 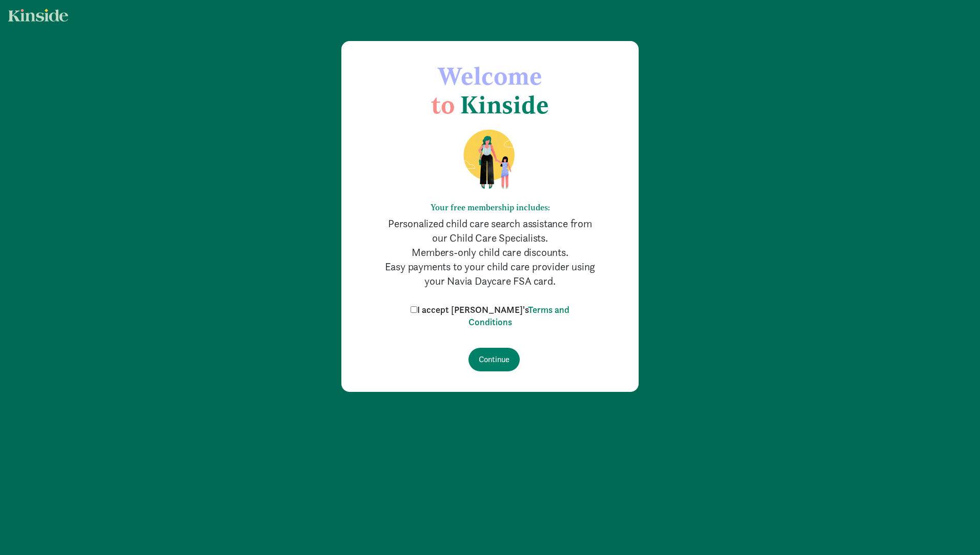 What do you see at coordinates (38, 15) in the screenshot?
I see `img: light.svg` at bounding box center [38, 15].